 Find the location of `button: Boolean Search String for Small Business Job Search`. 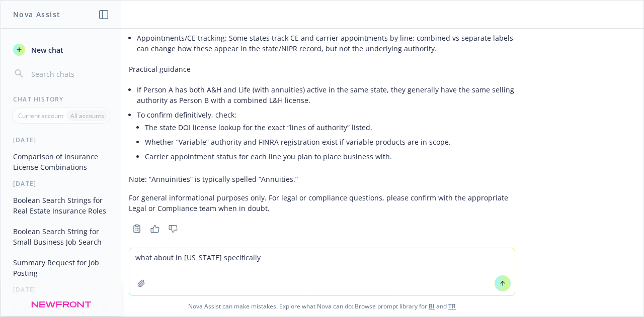

button: Boolean Search String for Small Business Job Search is located at coordinates (61, 237).